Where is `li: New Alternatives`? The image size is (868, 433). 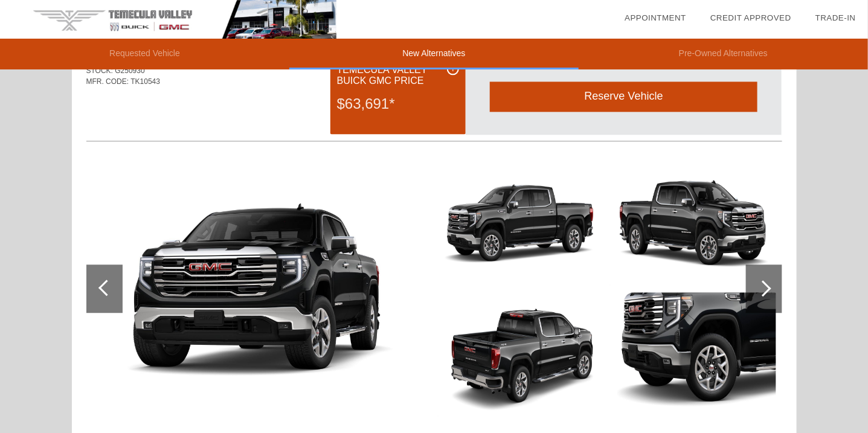
li: New Alternatives is located at coordinates (434, 54).